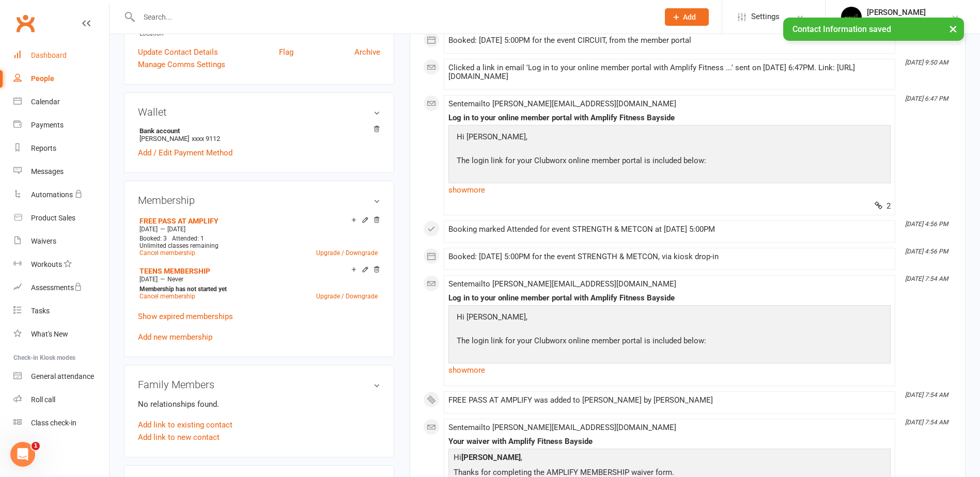 Image resolution: width=980 pixels, height=477 pixels. Describe the element at coordinates (185, 153) in the screenshot. I see `a: Add / Edit Payment Method` at that location.